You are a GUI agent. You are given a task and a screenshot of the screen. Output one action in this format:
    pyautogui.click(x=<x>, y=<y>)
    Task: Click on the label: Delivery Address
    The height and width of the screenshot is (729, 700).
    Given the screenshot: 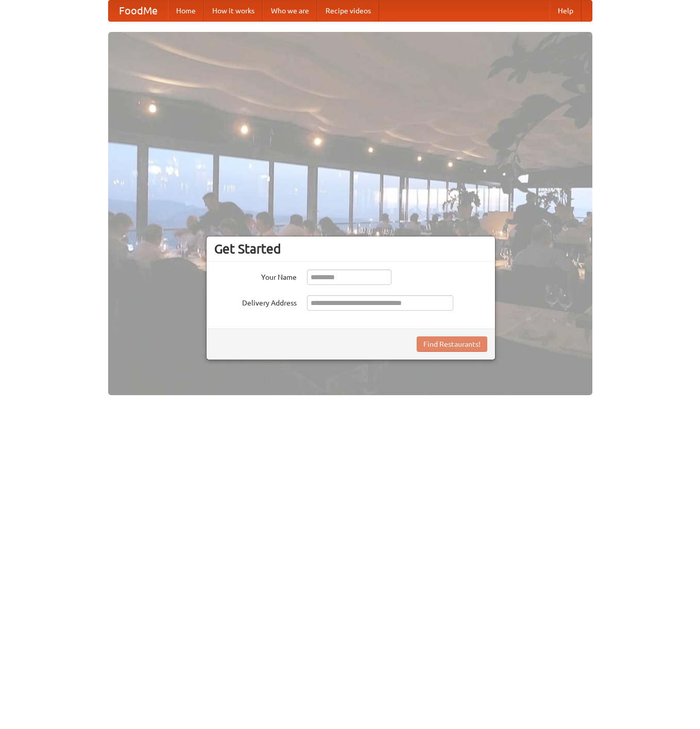 What is the action you would take?
    pyautogui.click(x=256, y=302)
    